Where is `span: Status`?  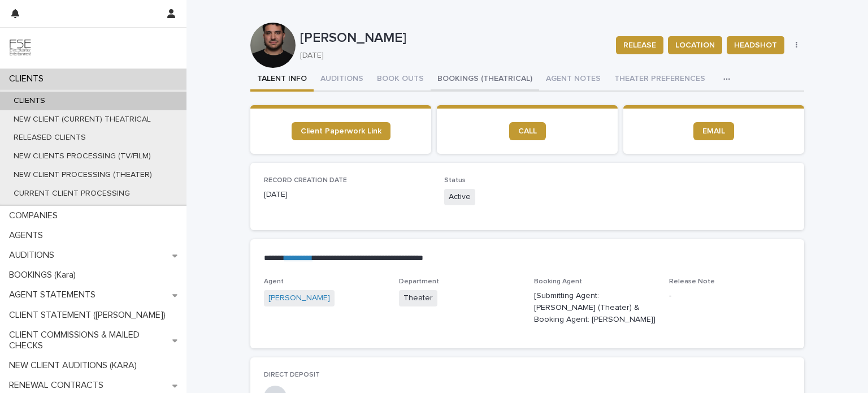 span: Status is located at coordinates (455, 180).